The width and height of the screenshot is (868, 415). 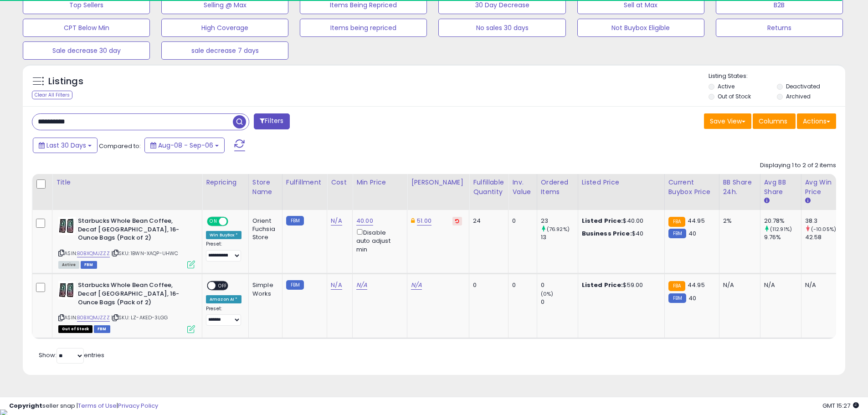 What do you see at coordinates (127, 182) in the screenshot?
I see `div: Title` at bounding box center [127, 182].